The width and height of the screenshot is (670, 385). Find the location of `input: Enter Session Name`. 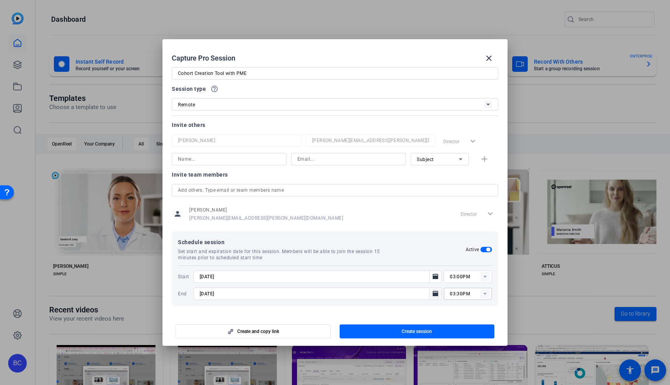

input: Enter Session Name is located at coordinates (335, 73).